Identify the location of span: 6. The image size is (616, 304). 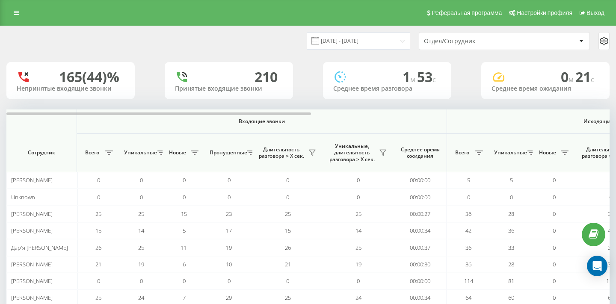
(184, 264).